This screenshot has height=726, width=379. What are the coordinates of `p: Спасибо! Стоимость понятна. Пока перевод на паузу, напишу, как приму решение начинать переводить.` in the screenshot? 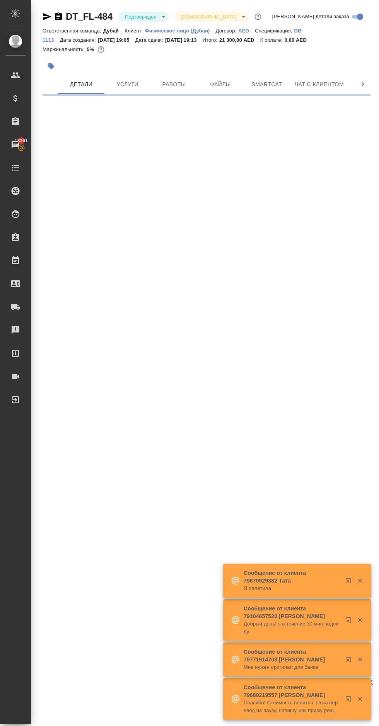 It's located at (292, 707).